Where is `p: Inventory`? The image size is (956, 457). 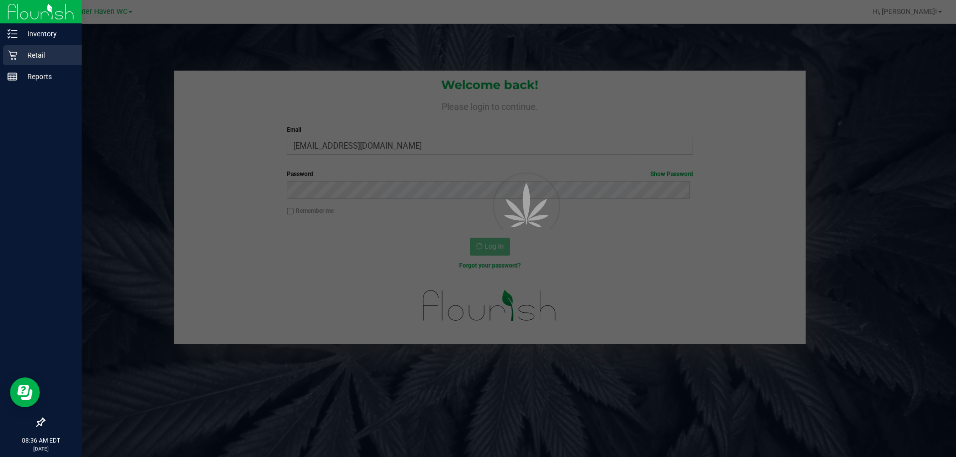
p: Inventory is located at coordinates (47, 34).